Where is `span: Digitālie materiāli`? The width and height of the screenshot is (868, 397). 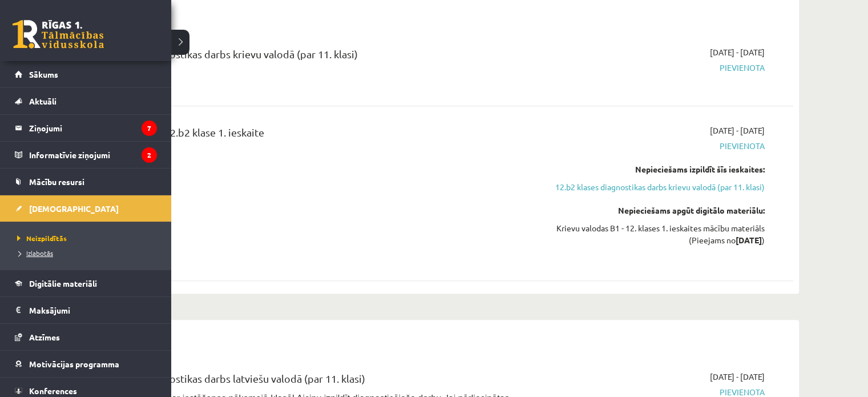
span: Digitālie materiāli is located at coordinates (63, 283).